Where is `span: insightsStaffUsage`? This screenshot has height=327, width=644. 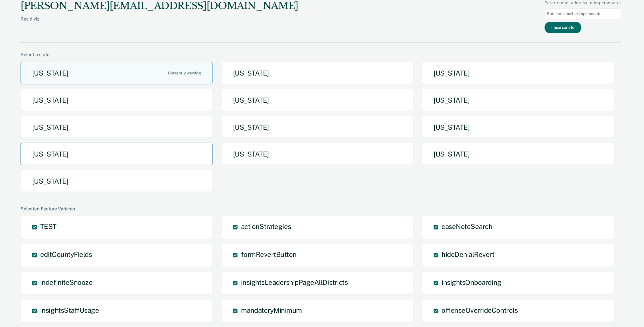
span: insightsStaffUsage is located at coordinates (70, 310).